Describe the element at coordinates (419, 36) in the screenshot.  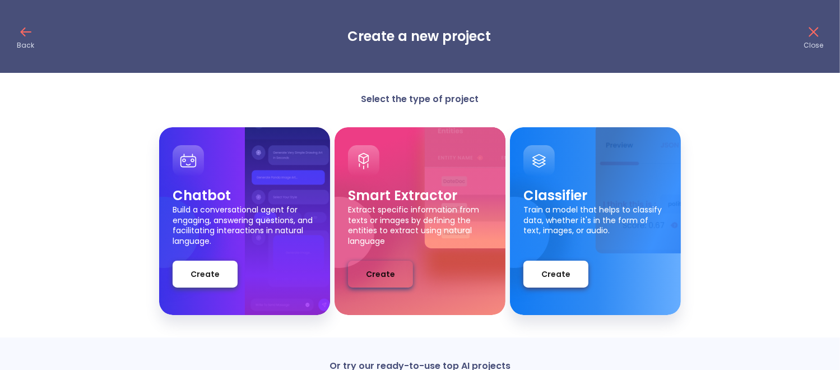
I see `h3: Create a new project` at that location.